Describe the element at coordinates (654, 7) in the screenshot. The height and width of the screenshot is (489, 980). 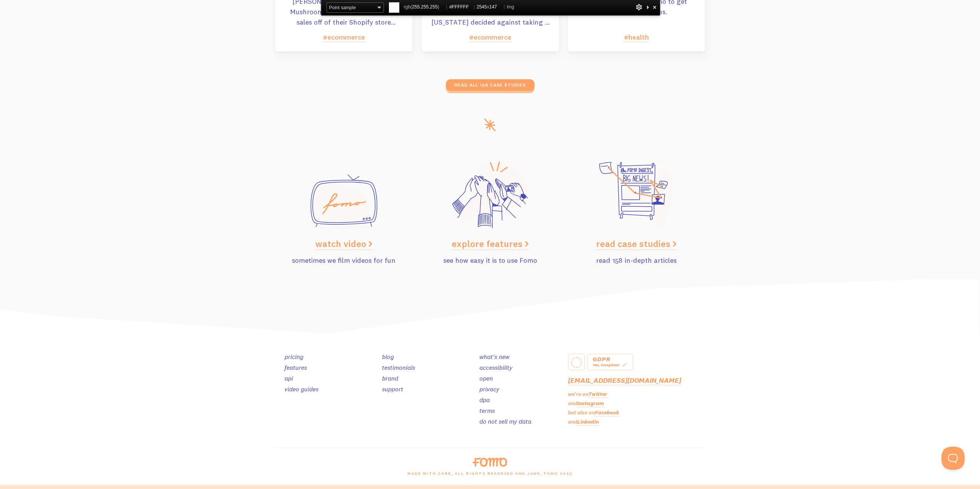
I see `div: Close and Stop Picking` at that location.